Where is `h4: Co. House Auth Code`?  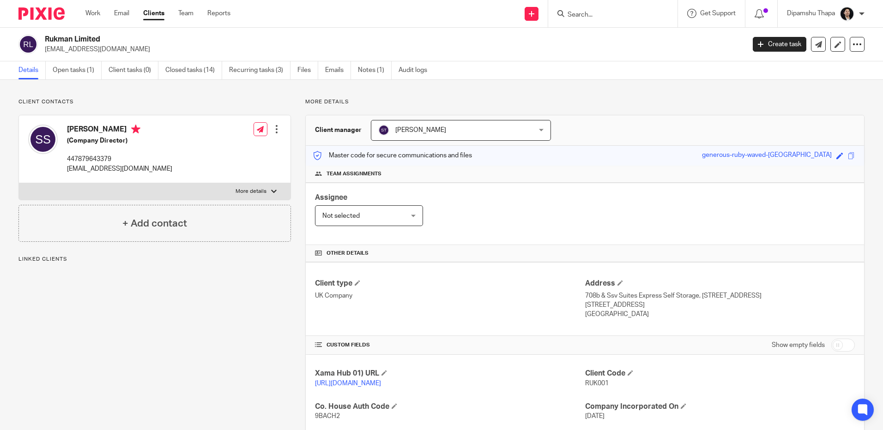
h4: Co. House Auth Code is located at coordinates (450, 407).